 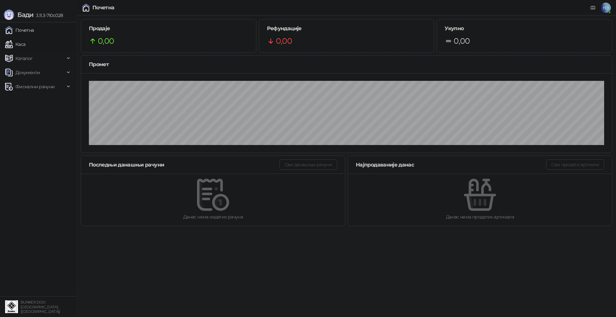 I want to click on a: Почетна, so click(x=20, y=30).